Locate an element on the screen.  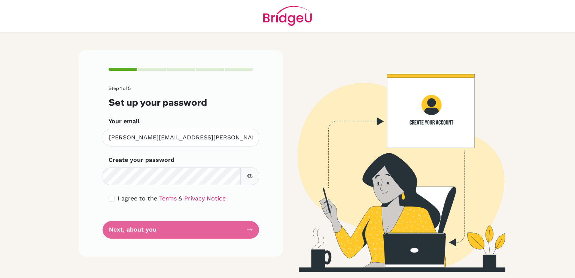
label: Your email is located at coordinates (124, 121).